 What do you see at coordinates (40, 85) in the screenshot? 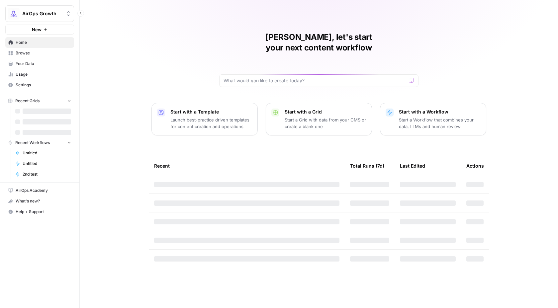
I see `a: Settings` at bounding box center [40, 85].